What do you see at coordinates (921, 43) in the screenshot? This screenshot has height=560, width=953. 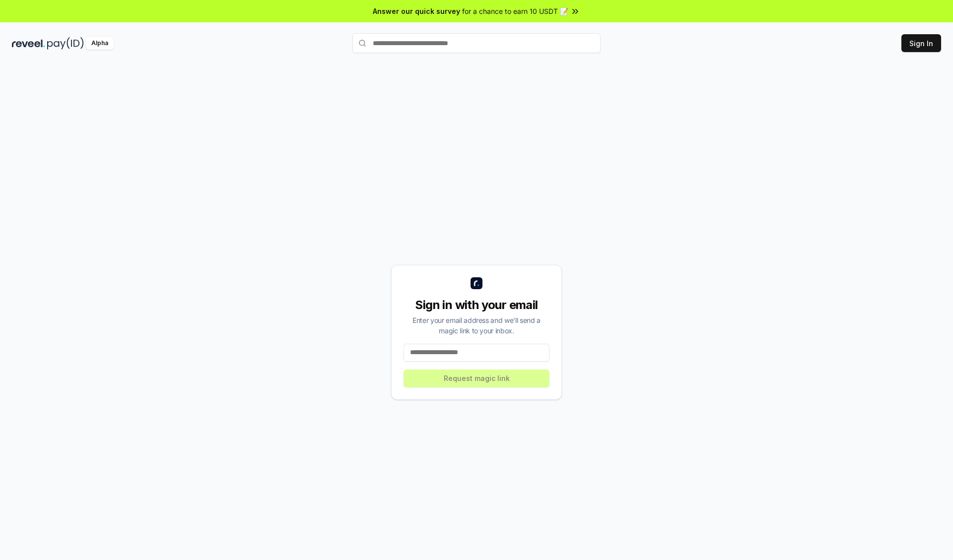 I see `button: Sign In` at bounding box center [921, 43].